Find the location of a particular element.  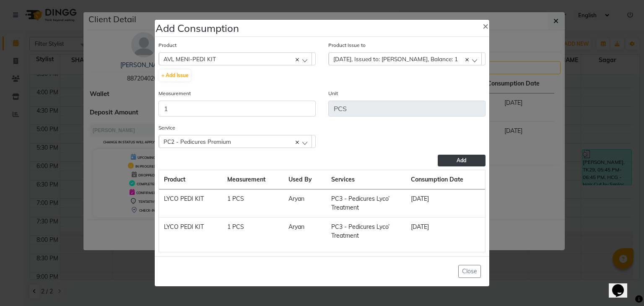

button: Add is located at coordinates (461, 161).